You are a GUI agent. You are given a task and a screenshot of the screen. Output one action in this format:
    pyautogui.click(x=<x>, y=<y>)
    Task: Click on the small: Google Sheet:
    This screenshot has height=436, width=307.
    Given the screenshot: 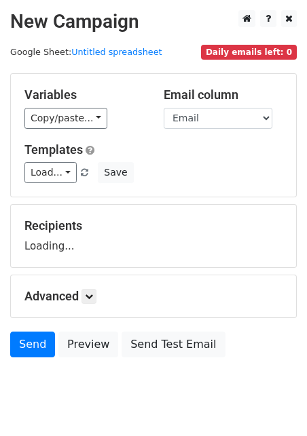 What is the action you would take?
    pyautogui.click(x=86, y=52)
    